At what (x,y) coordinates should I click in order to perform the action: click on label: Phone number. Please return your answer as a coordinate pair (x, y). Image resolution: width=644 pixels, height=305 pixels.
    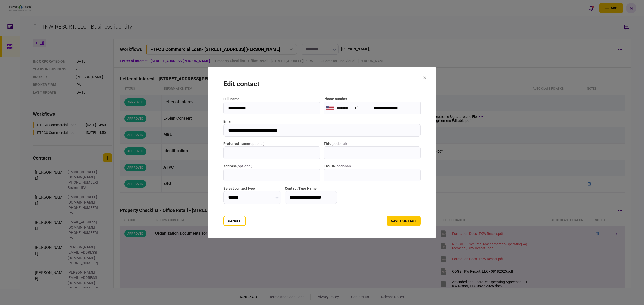
    Looking at the image, I should click on (335, 99).